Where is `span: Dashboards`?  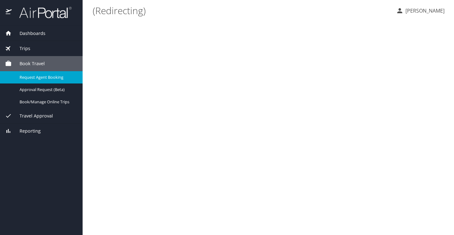
span: Dashboards is located at coordinates (28, 33).